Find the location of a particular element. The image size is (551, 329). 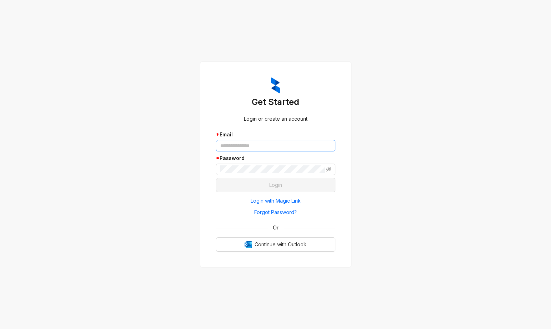

button: OutlookContinue with Outlook is located at coordinates (276, 244).